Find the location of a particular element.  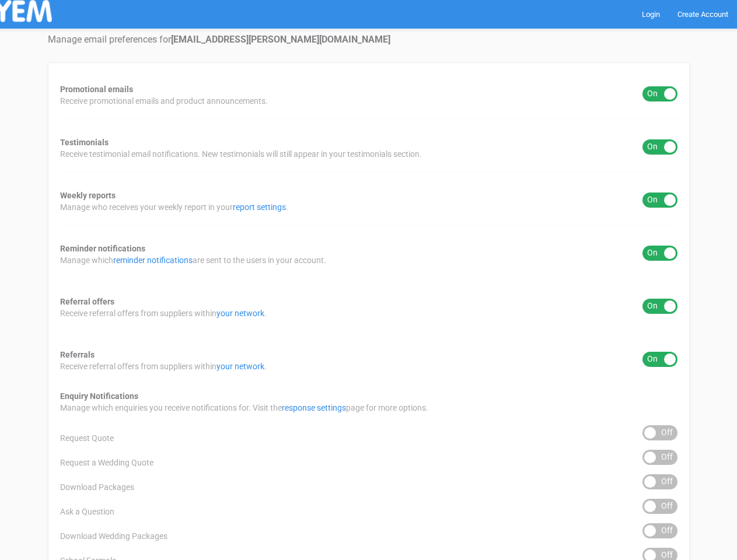

strong: Enquiry Notifications is located at coordinates (100, 396).